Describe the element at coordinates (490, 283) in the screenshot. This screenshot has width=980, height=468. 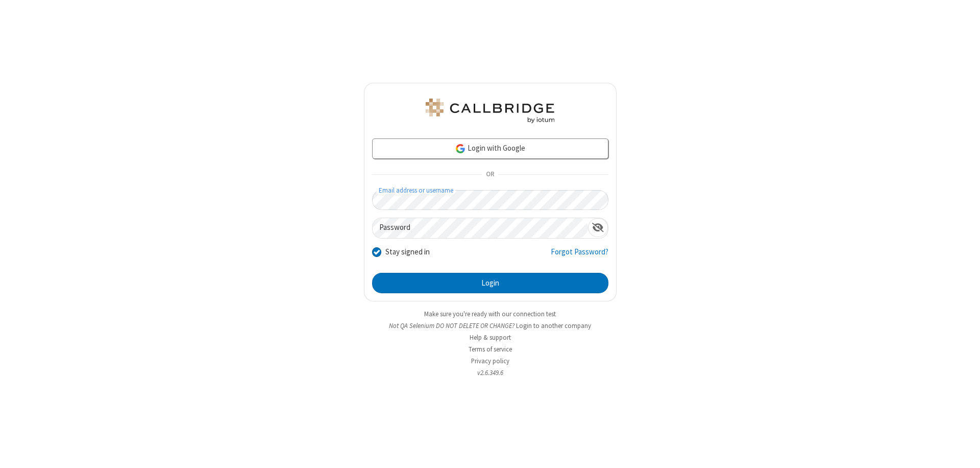
I see `button: Login` at that location.